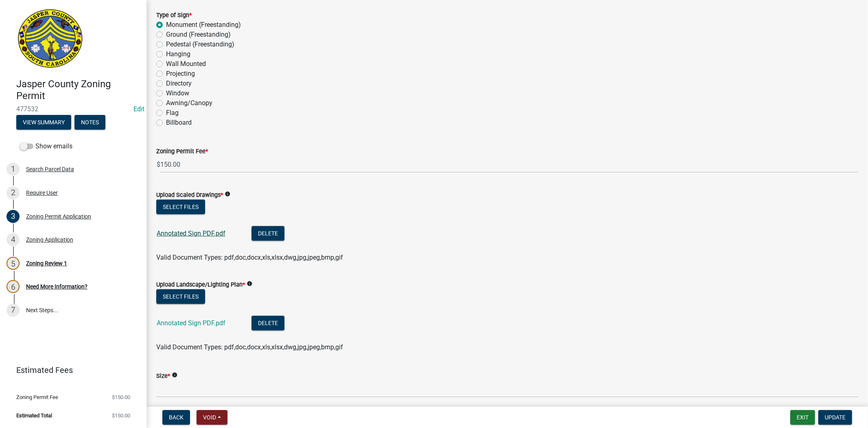  What do you see at coordinates (13, 310) in the screenshot?
I see `div: 7` at bounding box center [13, 310].